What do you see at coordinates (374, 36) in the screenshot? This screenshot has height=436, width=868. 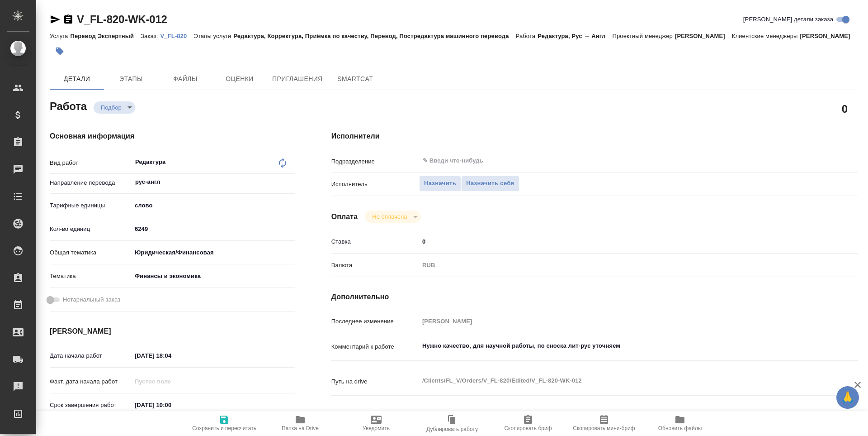 I see `p: Редактура, Корректура, Приёмка по качеству, Перевод, Постредактура машинного перевода` at bounding box center [374, 36].